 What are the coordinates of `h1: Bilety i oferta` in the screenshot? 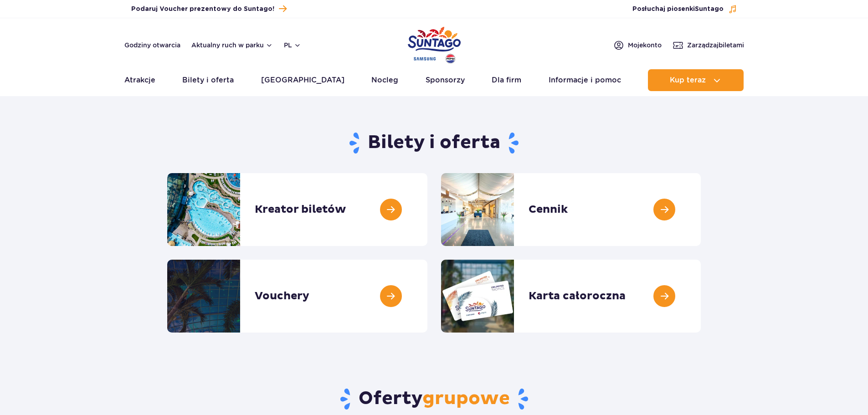 It's located at (434, 143).